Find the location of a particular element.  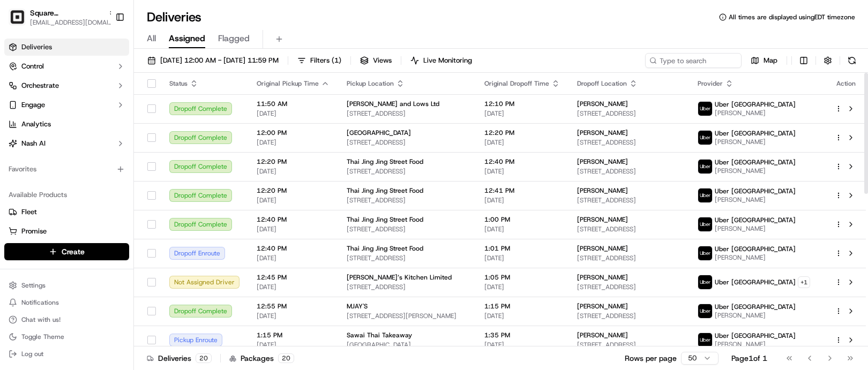

span: Original Dropoff Time is located at coordinates (516, 84).